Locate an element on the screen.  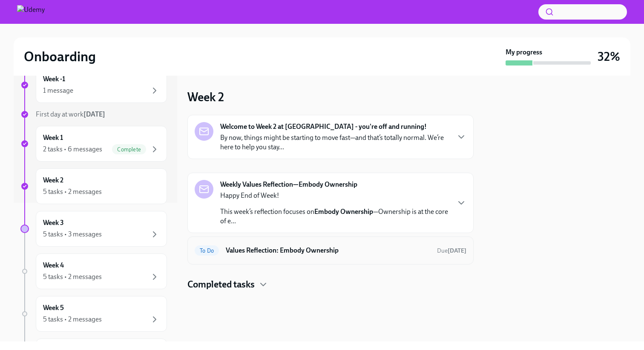
span: August 13th, 2025 10:00 is located at coordinates (452, 250).